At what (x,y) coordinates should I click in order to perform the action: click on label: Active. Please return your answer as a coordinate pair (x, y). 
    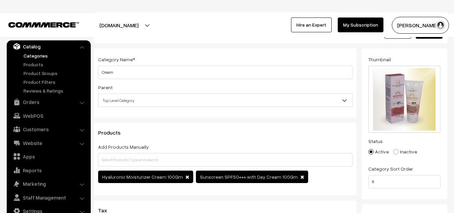
    Looking at the image, I should click on (379, 151).